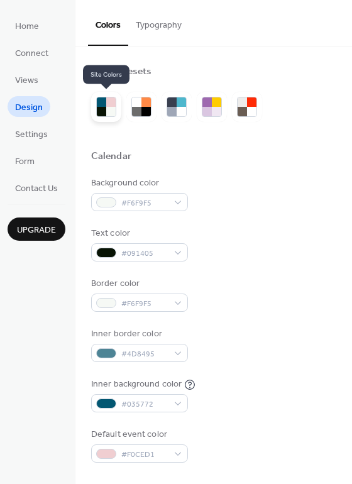  What do you see at coordinates (25, 160) in the screenshot?
I see `a: Form` at bounding box center [25, 160].